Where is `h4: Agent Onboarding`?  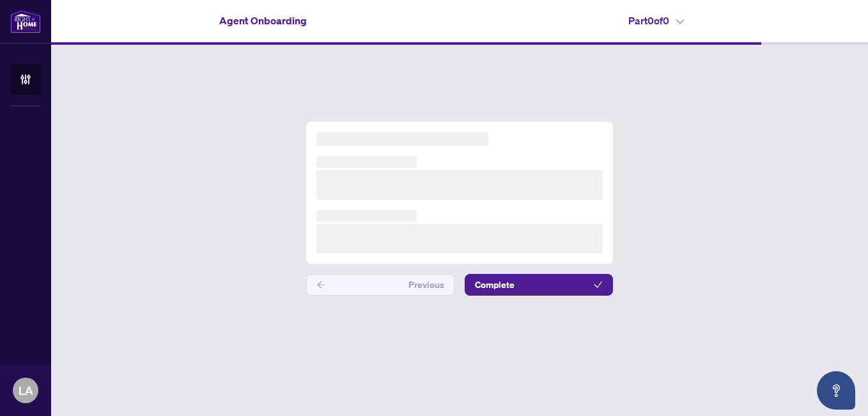
h4: Agent Onboarding is located at coordinates (262, 20).